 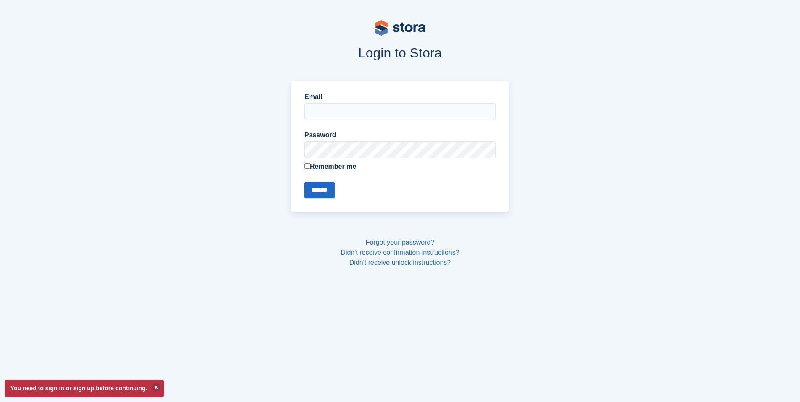 I want to click on input: Remember me, so click(x=307, y=166).